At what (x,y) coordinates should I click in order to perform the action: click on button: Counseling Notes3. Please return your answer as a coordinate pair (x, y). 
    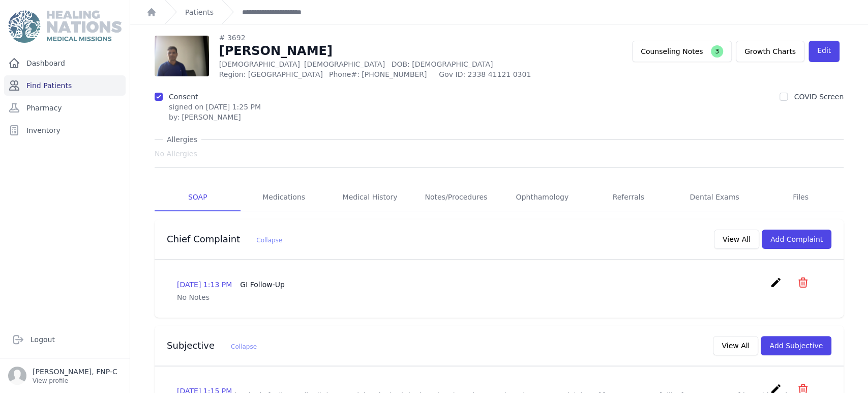
    Looking at the image, I should click on (682, 51).